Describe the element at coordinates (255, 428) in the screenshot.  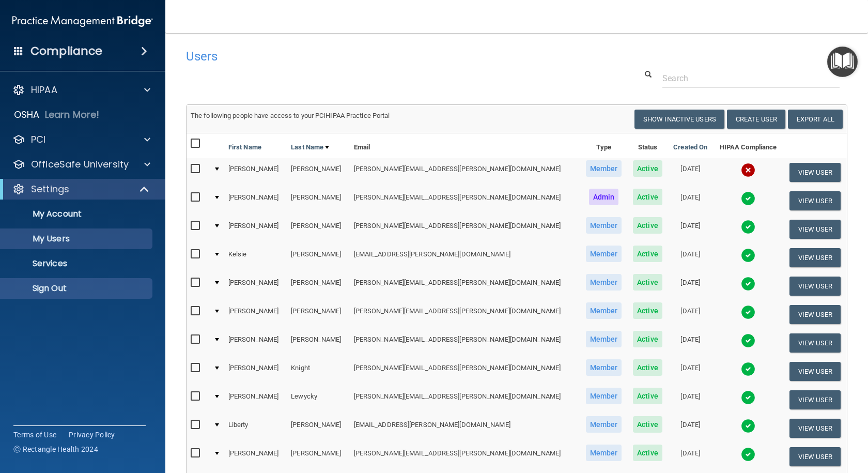
I see `td: Liberty` at that location.